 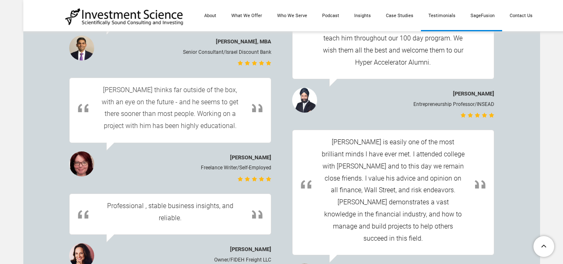 I want to click on div: Freelance Writer, so click(x=219, y=168).